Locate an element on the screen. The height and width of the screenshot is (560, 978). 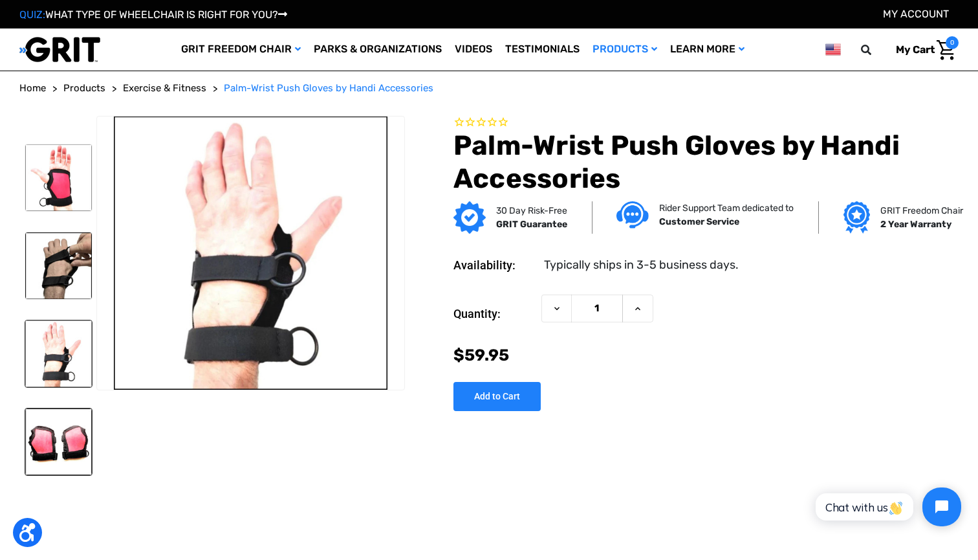
span: Rated 0.0 out of 5 stars 0 reviews is located at coordinates (706, 123).